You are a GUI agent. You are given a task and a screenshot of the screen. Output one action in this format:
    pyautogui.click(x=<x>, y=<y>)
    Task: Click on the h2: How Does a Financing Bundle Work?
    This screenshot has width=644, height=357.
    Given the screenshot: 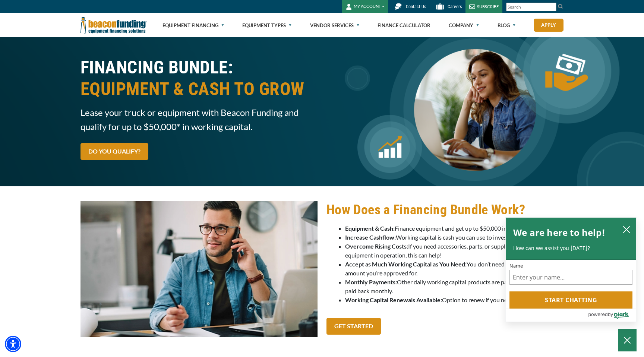 What is the action you would take?
    pyautogui.click(x=445, y=210)
    